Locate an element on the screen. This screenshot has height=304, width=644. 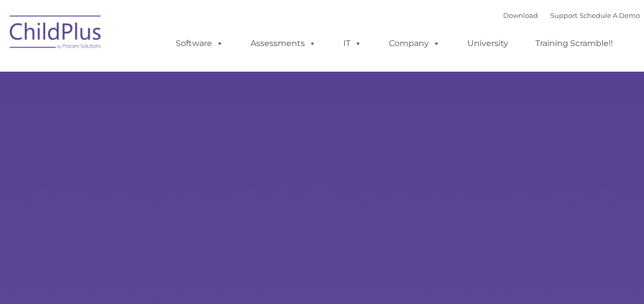
a: Schedule A Demo is located at coordinates (610, 15).